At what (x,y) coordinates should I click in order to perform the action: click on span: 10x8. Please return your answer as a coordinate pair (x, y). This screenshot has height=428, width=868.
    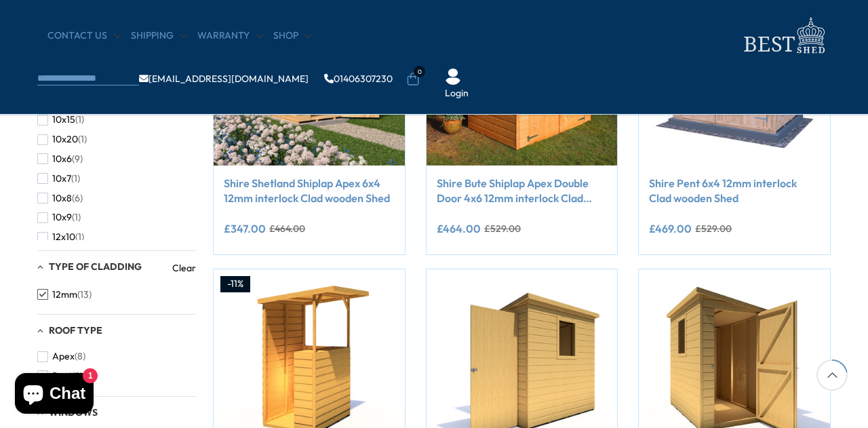
    Looking at the image, I should click on (62, 198).